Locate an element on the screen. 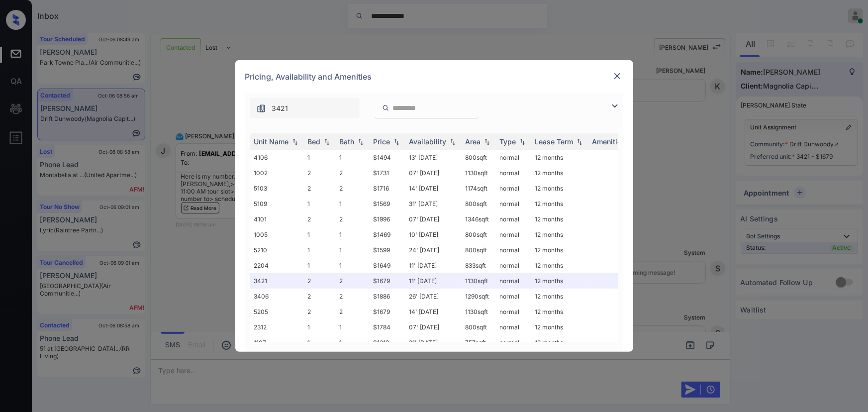  div: Amenities is located at coordinates (608, 141).